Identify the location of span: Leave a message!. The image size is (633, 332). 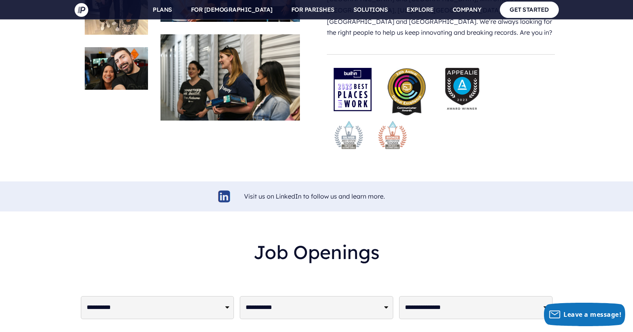
(592, 315).